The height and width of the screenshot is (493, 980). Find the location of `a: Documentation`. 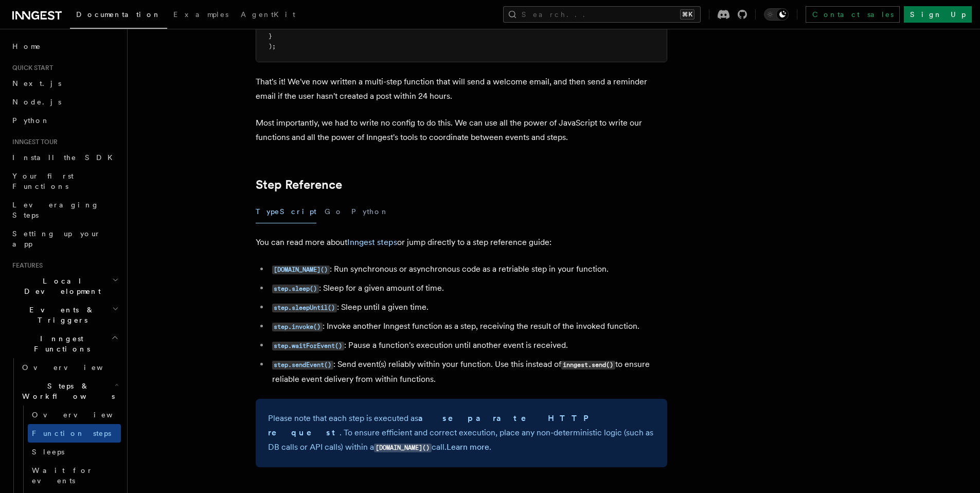

a: Documentation is located at coordinates (118, 16).